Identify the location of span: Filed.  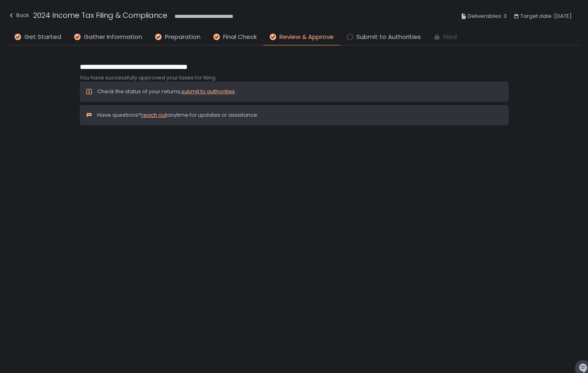
(450, 37).